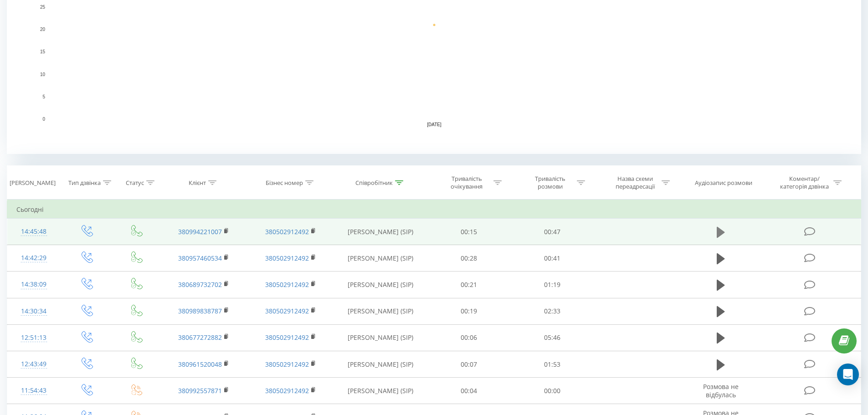 The image size is (868, 415). Describe the element at coordinates (44, 119) in the screenshot. I see `text: 0` at that location.